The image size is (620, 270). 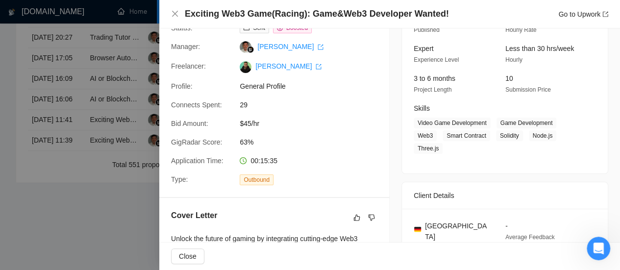 What do you see at coordinates (243, 161) in the screenshot?
I see `span: clock-circle` at bounding box center [243, 161].